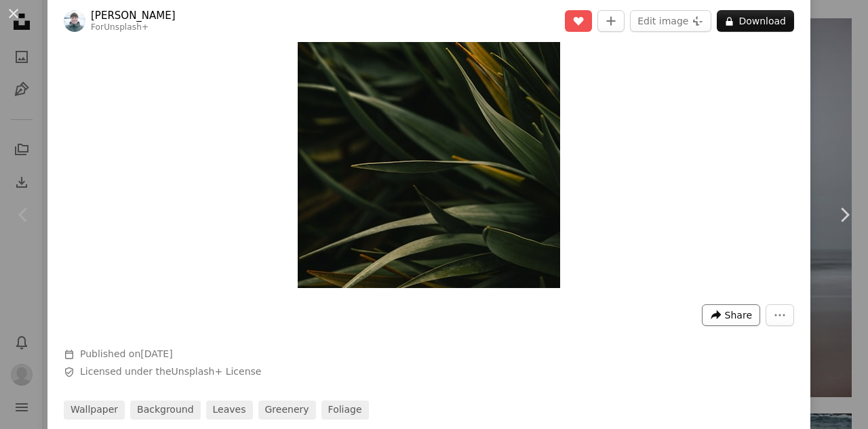  Describe the element at coordinates (75, 21) in the screenshot. I see `img: Go to Hans Isaacson's profile` at that location.